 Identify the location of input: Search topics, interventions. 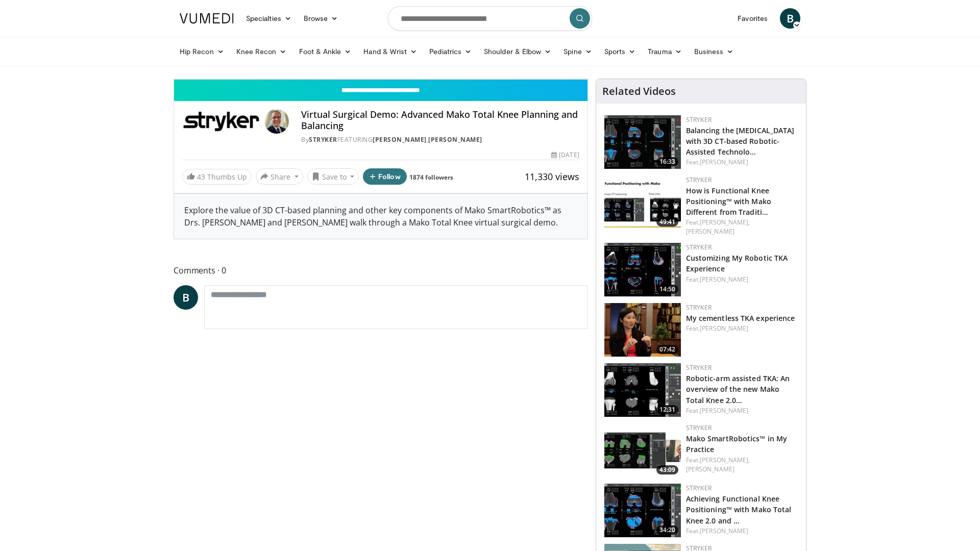
(490, 18).